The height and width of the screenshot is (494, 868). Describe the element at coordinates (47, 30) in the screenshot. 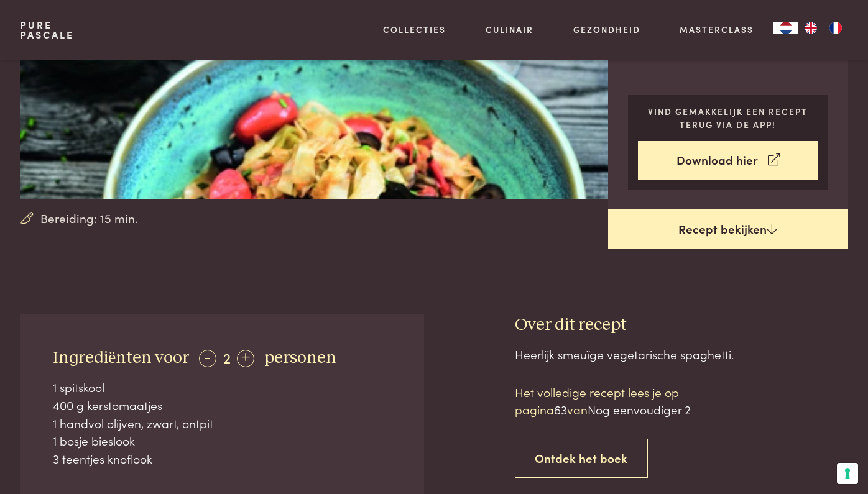

I see `a: PurePascale` at that location.